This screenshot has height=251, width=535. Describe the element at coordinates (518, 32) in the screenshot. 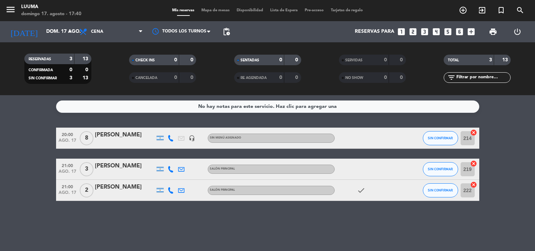

I see `i: power_settings_new` at that location.